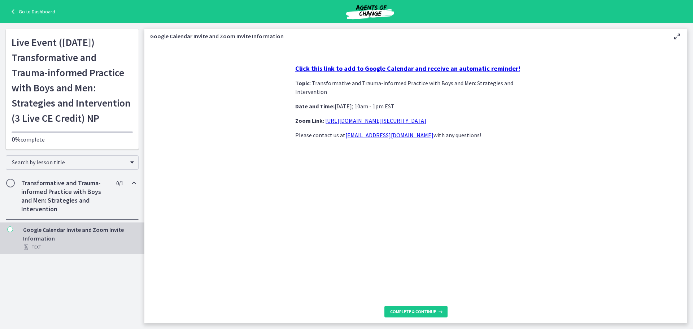 Image resolution: width=693 pixels, height=329 pixels. What do you see at coordinates (315, 106) in the screenshot?
I see `strong: Date and Time:` at bounding box center [315, 106].